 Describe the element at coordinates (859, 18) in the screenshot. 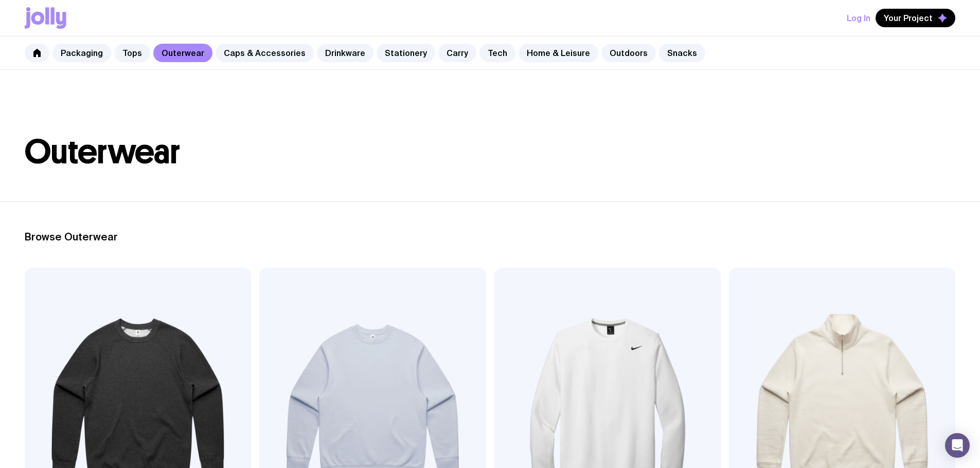

I see `button: Log In` at that location.